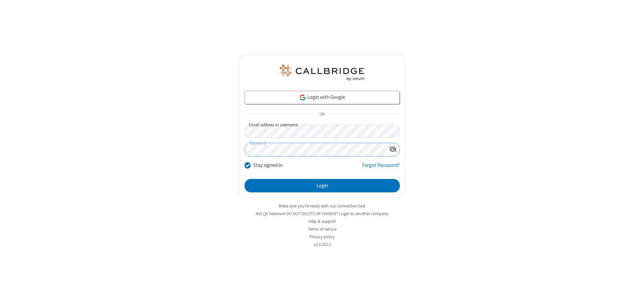 This screenshot has height=307, width=644. What do you see at coordinates (322, 206) in the screenshot?
I see `a: Make sure you're ready with our connection test` at bounding box center [322, 206].